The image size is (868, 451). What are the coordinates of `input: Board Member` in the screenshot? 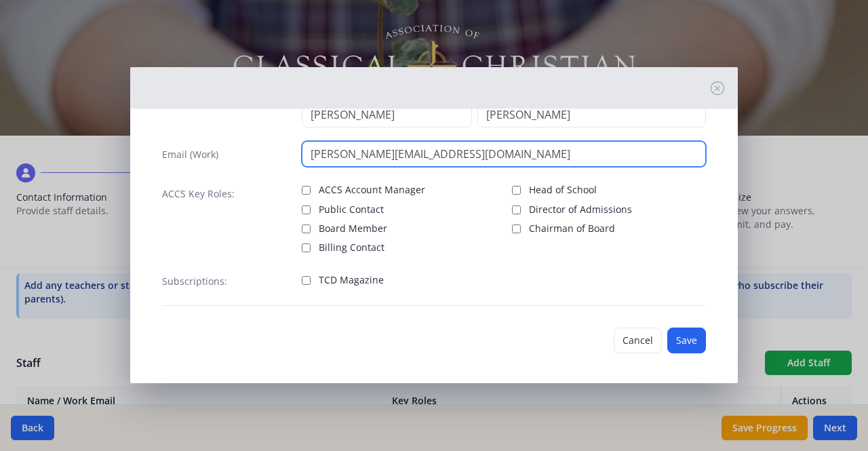 It's located at (306, 228).